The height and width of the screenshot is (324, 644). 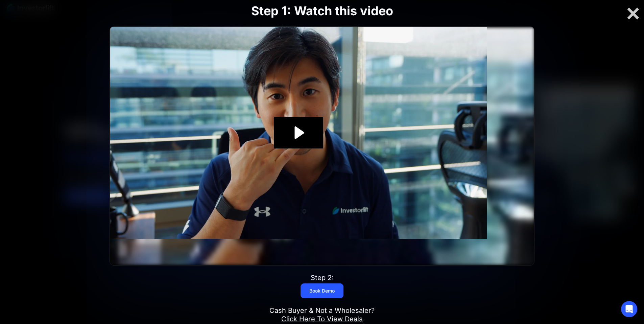 I want to click on div: Open Intercom Messenger, so click(x=629, y=309).